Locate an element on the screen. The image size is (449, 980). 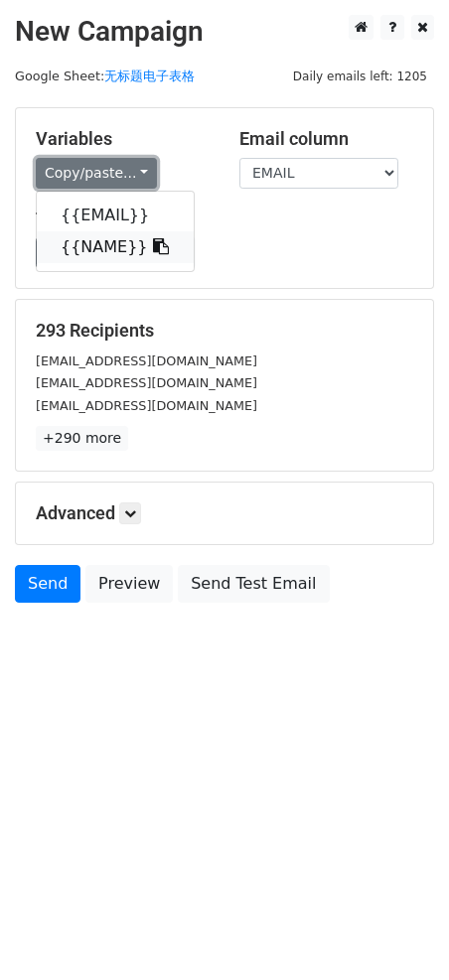
h5: 293 Recipients is located at coordinates (224, 331).